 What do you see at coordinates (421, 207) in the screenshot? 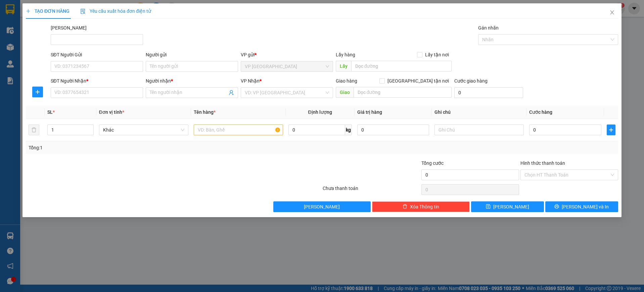
I see `button: deleteXóa Thông tin` at bounding box center [421, 207].